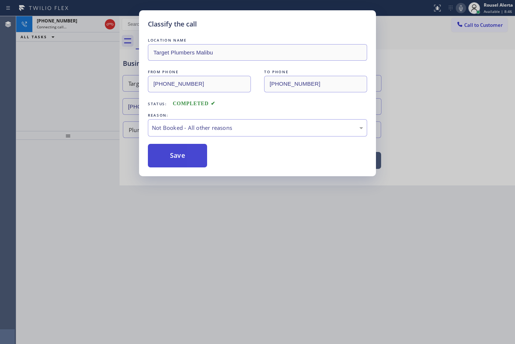 The image size is (515, 344). Describe the element at coordinates (200, 84) in the screenshot. I see `input: From phone` at that location.